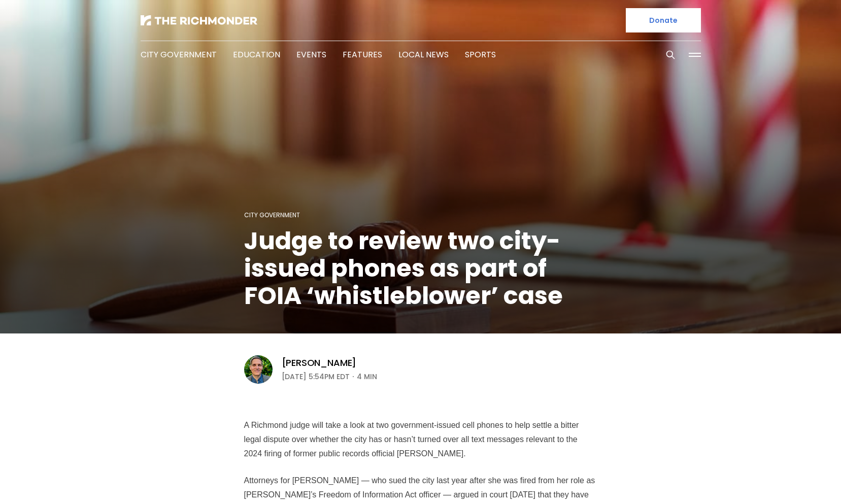 This screenshot has height=504, width=841. What do you see at coordinates (258, 370) in the screenshot?
I see `img: Graham Moomaw` at bounding box center [258, 370].